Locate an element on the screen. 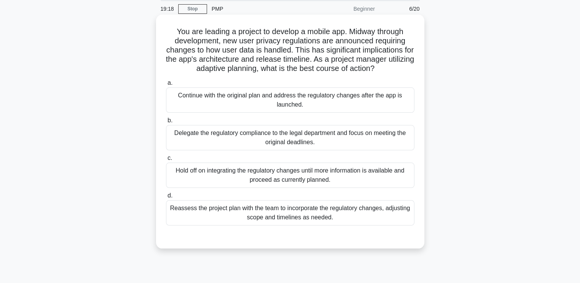 This screenshot has height=283, width=580. div: Reassess the project plan with the team to incorporate the regulatory changes, adjusting scope an... is located at coordinates (290, 213).